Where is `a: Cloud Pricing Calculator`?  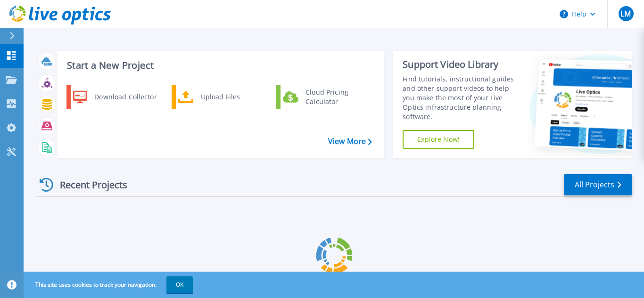 a: Cloud Pricing Calculator is located at coordinates (325, 97).